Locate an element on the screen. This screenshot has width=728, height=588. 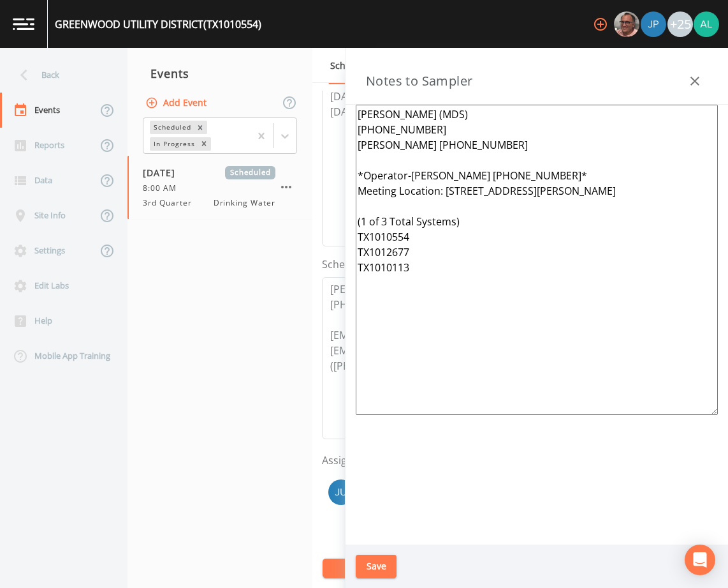
img: 41241ef155101aa6d92a04480b0d0000 is located at coordinates (654, 25).